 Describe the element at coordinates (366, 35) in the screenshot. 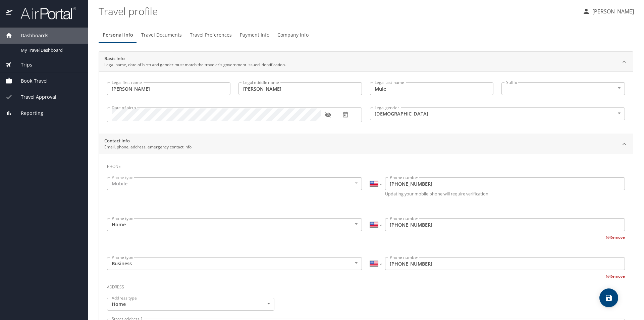

I see `div: Profile` at that location.